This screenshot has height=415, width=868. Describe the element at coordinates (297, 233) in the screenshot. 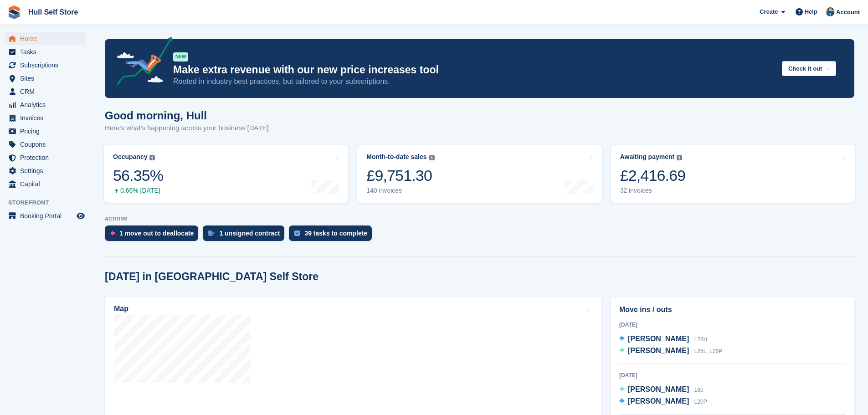

I see `img: task-75834270c22a3079a89374b754ae025e5fb1db73e45f91037f5363f120a921f8.svg` at that location.